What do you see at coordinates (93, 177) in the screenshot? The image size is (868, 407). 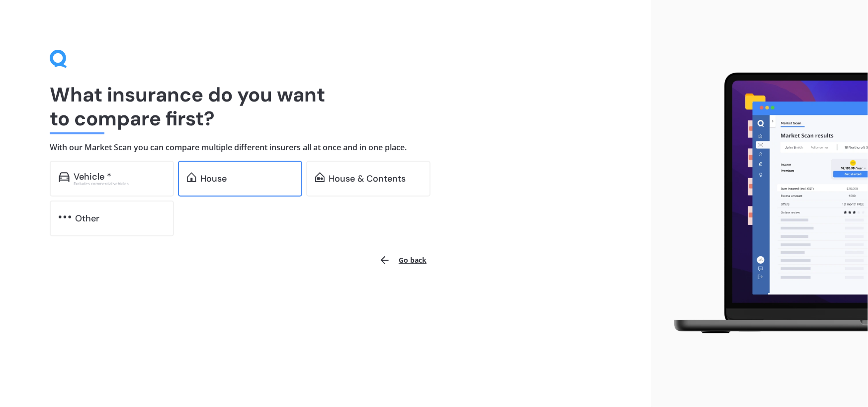 I see `div: Vehicle *` at bounding box center [93, 177].